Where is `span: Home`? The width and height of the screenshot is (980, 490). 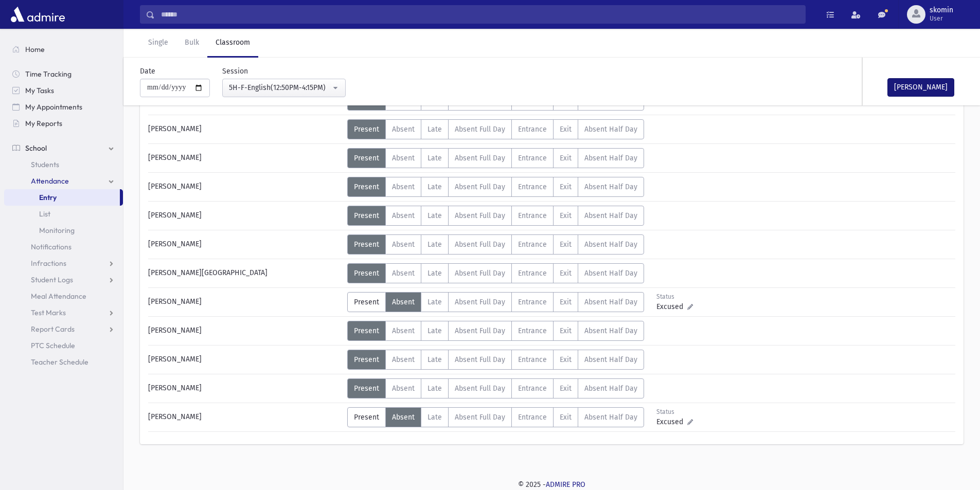 span: Home is located at coordinates (35, 49).